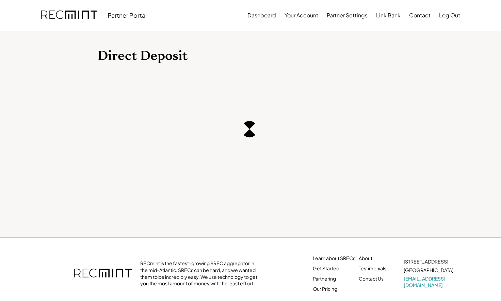 The height and width of the screenshot is (301, 501). Describe the element at coordinates (366, 258) in the screenshot. I see `a: About` at that location.